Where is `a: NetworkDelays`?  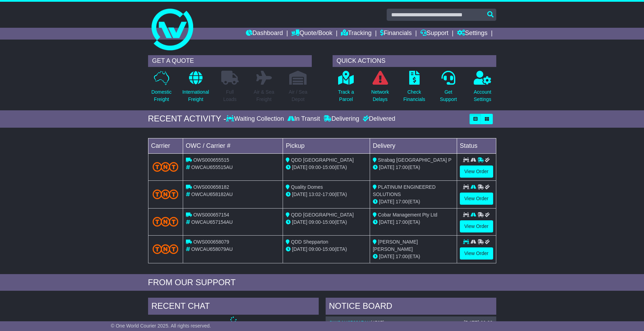 a: NetworkDelays is located at coordinates (380, 88).